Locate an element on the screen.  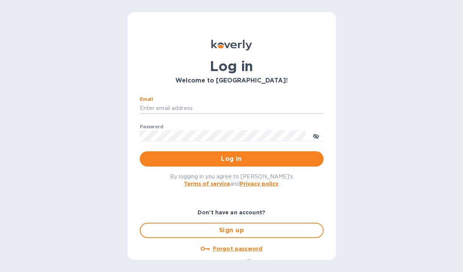
span: Sign up is located at coordinates (231, 231).